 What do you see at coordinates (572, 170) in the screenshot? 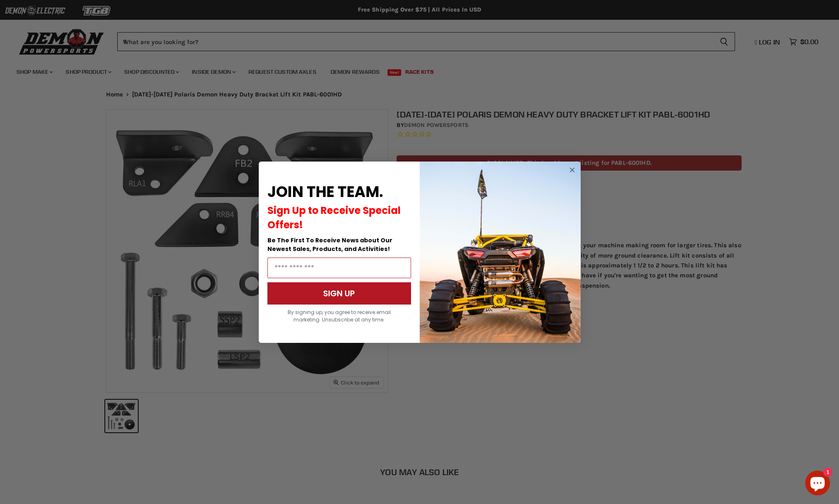
I see `button: Close dialog` at bounding box center [572, 170].